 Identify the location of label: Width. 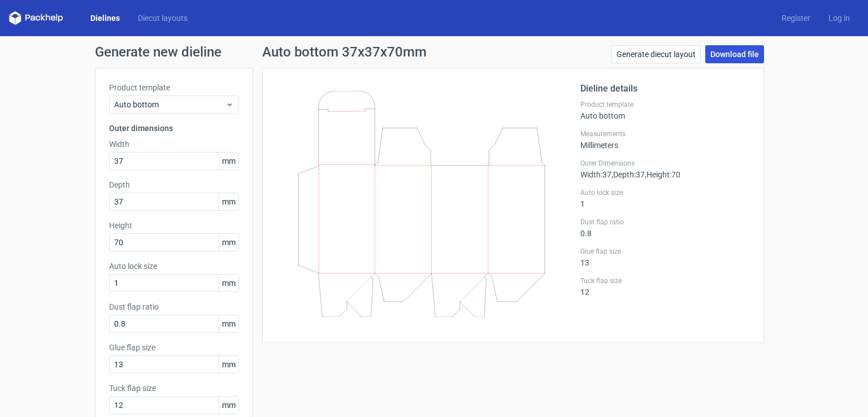
(174, 144).